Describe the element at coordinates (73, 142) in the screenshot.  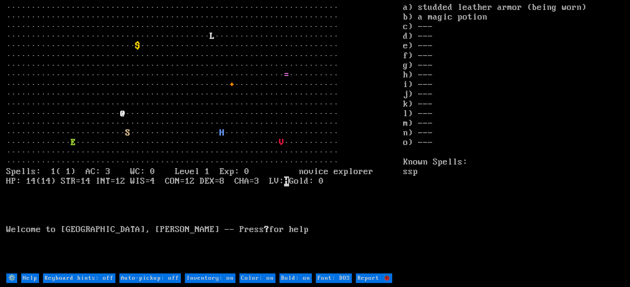
I see `font: E` at that location.